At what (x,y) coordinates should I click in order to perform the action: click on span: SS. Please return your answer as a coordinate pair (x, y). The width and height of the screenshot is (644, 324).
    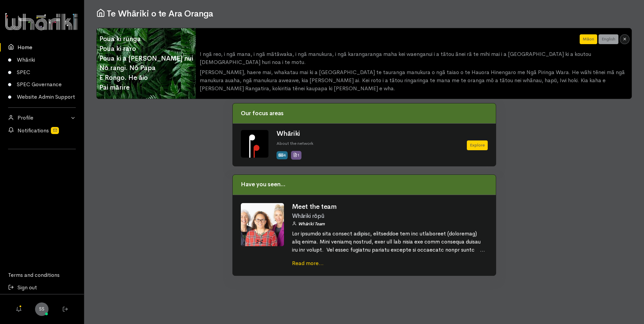
    Looking at the image, I should click on (42, 309).